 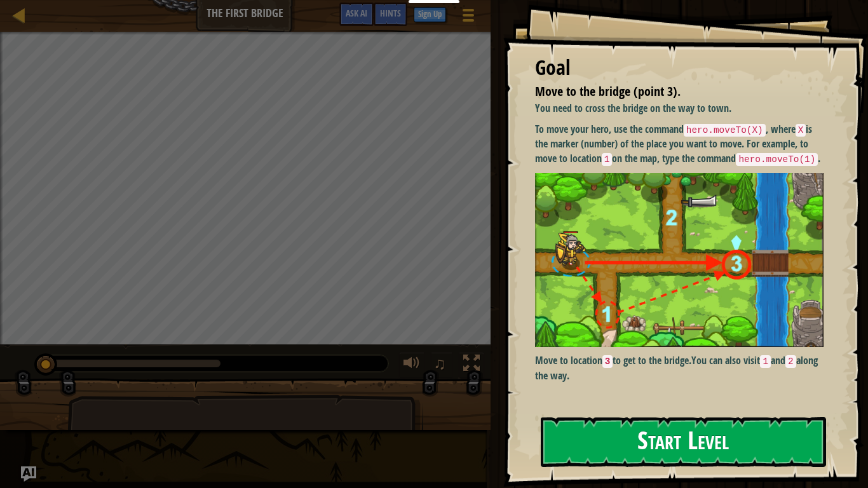 I want to click on span: Hints, so click(x=390, y=12).